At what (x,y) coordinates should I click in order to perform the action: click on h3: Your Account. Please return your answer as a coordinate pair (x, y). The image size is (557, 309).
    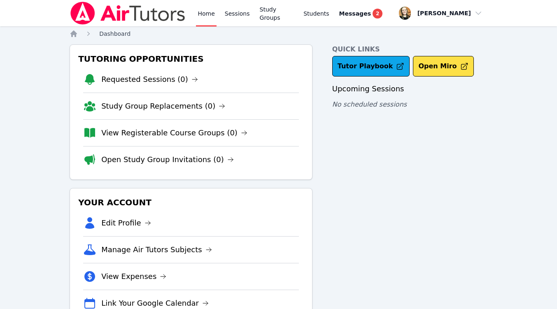
    Looking at the image, I should click on (191, 203).